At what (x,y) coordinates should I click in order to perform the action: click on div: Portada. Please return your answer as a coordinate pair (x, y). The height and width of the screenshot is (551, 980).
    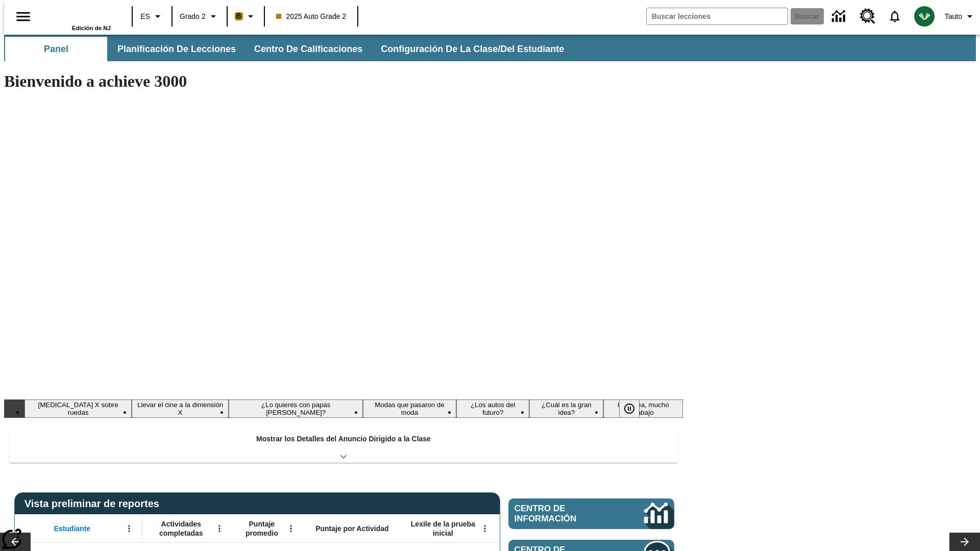
    Looking at the image, I should click on (78, 17).